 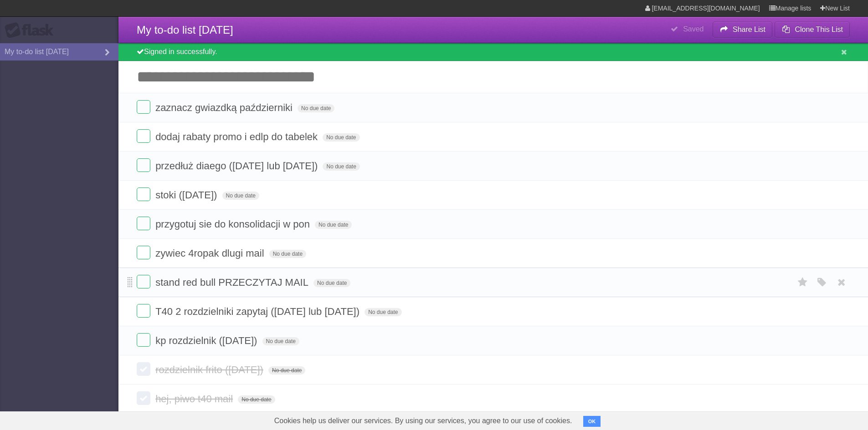 What do you see at coordinates (237, 137) in the screenshot?
I see `span: dodaj rabaty promo i edlp do tabelek` at bounding box center [237, 137].